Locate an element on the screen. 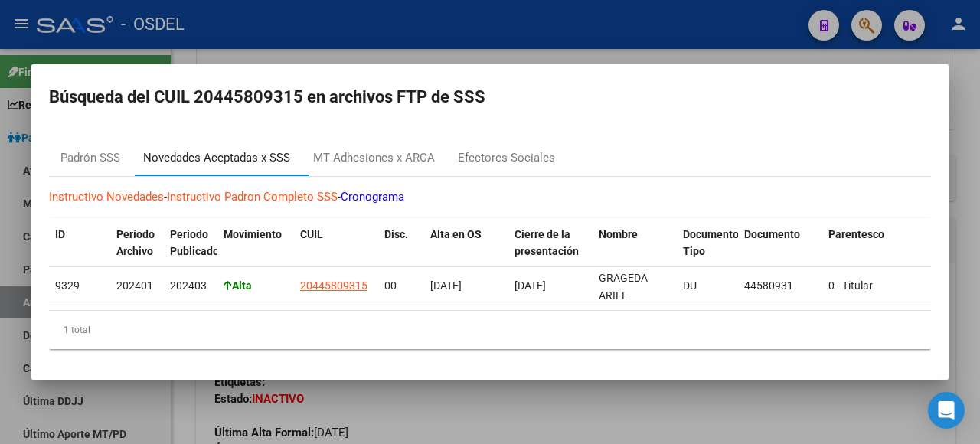 The image size is (980, 444). div: 44580931 is located at coordinates (780, 285).